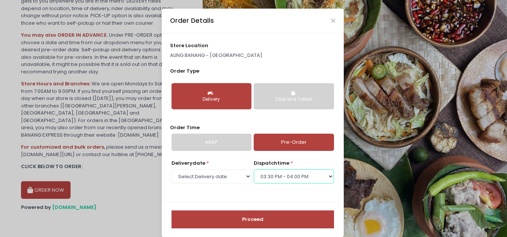 This screenshot has width=507, height=237. Describe the element at coordinates (188, 163) in the screenshot. I see `span: Delivery date` at that location.